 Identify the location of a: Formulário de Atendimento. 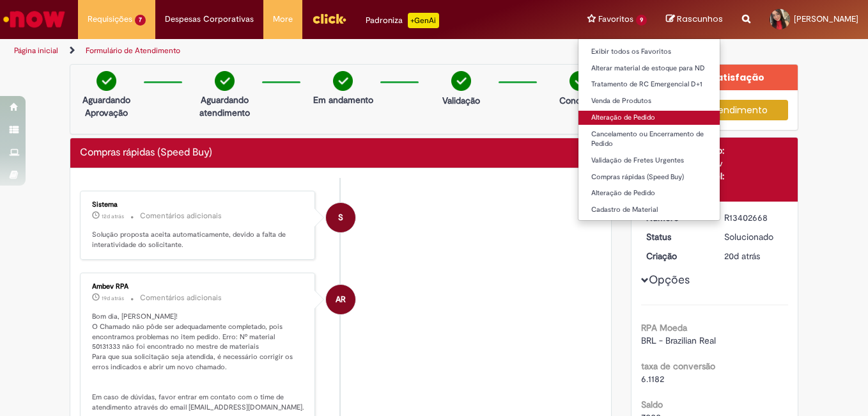
(133, 51).